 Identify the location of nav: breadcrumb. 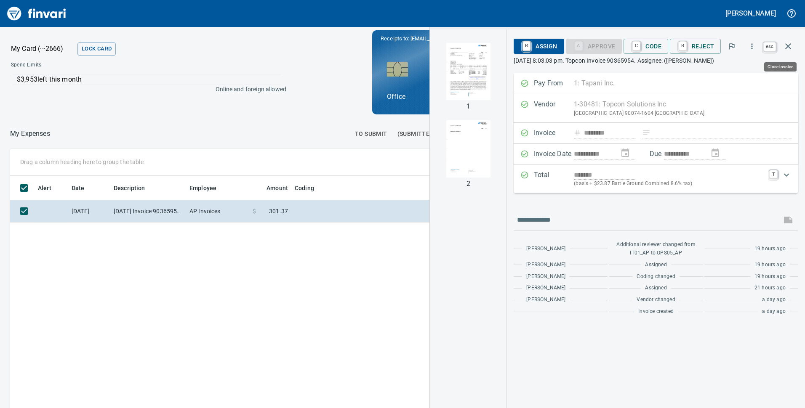
(30, 134).